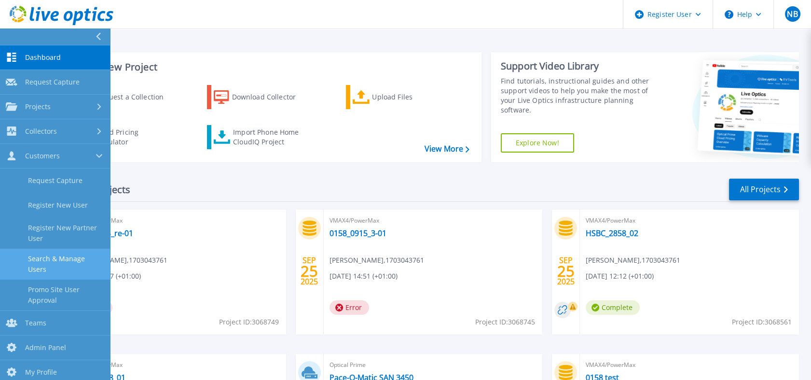 The height and width of the screenshot is (380, 811). What do you see at coordinates (762, 322) in the screenshot?
I see `span: Project ID: 3068561` at bounding box center [762, 322].